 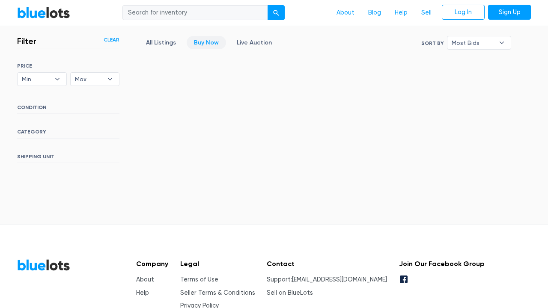 I want to click on label: Sort By, so click(x=433, y=43).